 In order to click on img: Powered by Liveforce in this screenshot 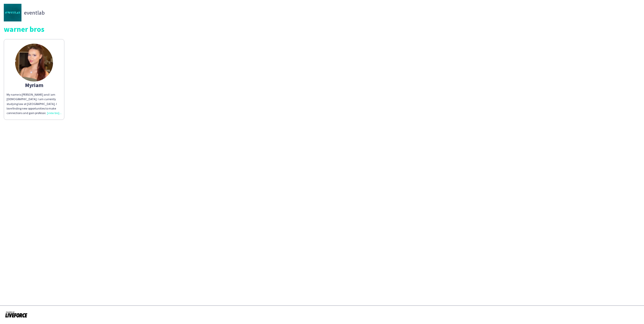, I will do `click(16, 314)`.